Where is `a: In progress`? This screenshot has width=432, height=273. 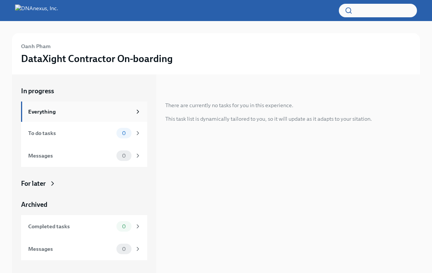
a: In progress is located at coordinates (84, 91).